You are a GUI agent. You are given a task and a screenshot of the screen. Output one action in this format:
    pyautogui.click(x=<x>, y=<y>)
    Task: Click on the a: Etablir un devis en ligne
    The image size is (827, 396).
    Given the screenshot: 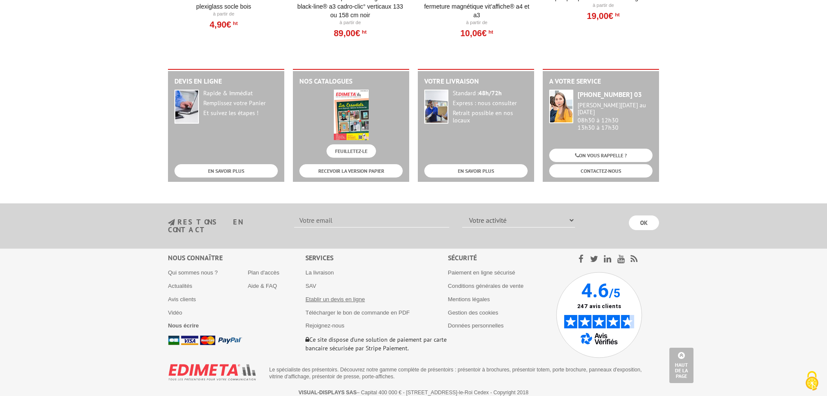 What is the action you would take?
    pyautogui.click(x=335, y=299)
    